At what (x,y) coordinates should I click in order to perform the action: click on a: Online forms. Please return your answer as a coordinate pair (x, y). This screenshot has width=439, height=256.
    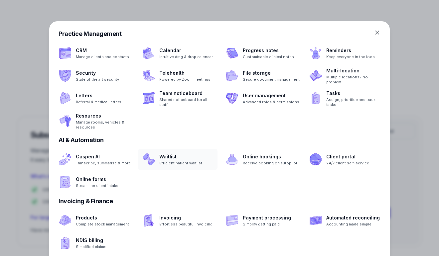
    Looking at the image, I should click on (97, 179).